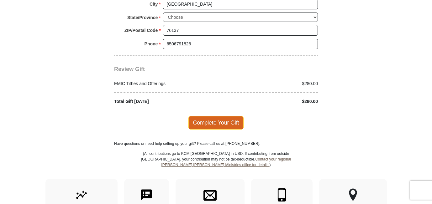 This screenshot has width=432, height=204. What do you see at coordinates (282, 195) in the screenshot?
I see `img: mobile.svg` at bounding box center [282, 195].